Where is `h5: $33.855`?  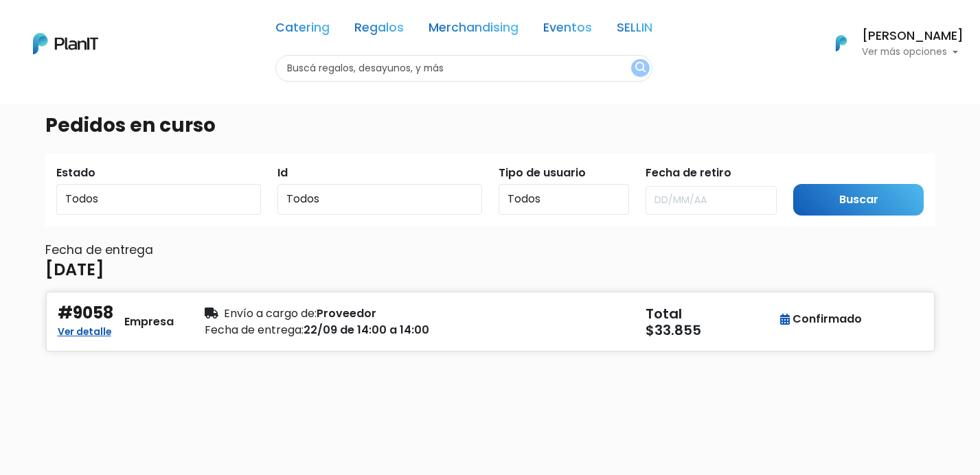
h5: $33.855 is located at coordinates (711, 330).